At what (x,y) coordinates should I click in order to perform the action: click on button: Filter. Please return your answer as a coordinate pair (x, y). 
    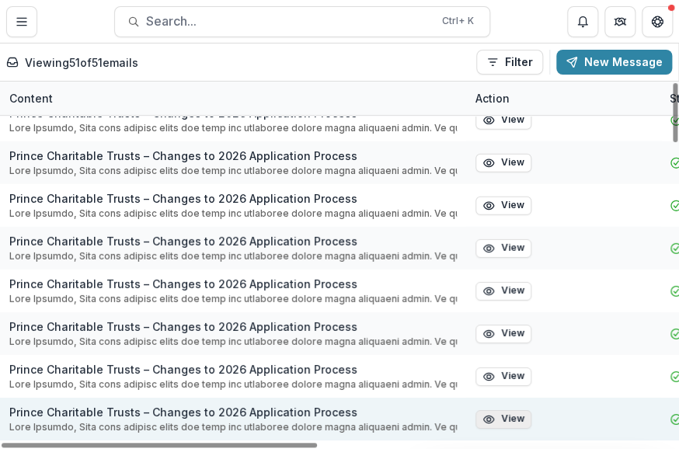
    Looking at the image, I should click on (509, 62).